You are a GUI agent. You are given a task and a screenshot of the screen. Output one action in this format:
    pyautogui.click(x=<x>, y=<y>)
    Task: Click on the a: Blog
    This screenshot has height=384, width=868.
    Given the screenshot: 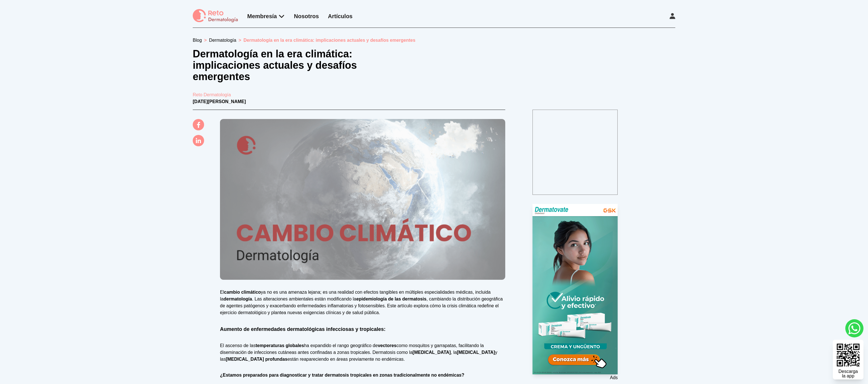 What is the action you would take?
    pyautogui.click(x=197, y=40)
    